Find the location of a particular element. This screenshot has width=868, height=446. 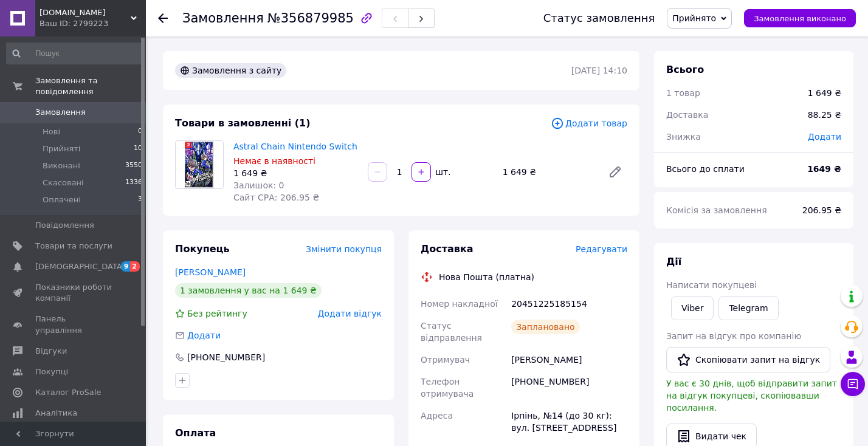

span: Оплата is located at coordinates (195, 433).